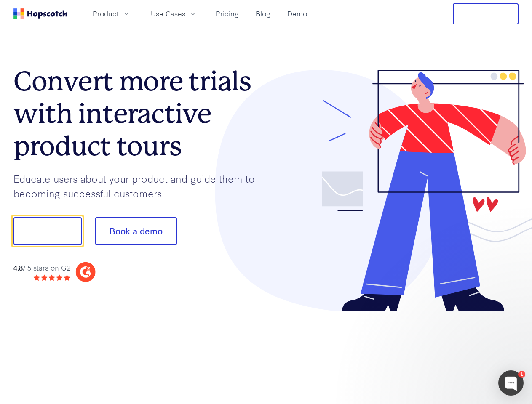  What do you see at coordinates (42, 268) in the screenshot?
I see `div: / 5 stars on G2` at bounding box center [42, 268].